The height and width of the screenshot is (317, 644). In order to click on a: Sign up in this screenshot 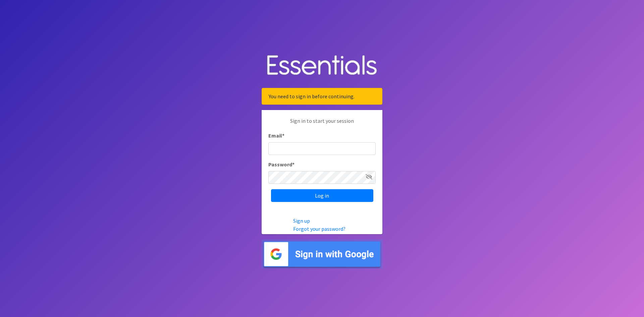, I will do `click(302, 221)`.